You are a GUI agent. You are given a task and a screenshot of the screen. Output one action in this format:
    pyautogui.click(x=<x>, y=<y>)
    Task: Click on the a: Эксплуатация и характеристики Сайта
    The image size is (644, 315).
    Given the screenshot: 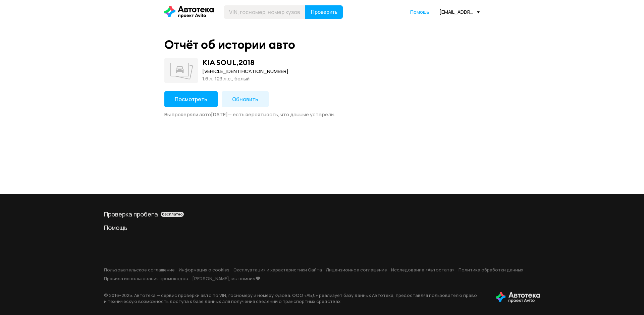 What is the action you would take?
    pyautogui.click(x=278, y=270)
    